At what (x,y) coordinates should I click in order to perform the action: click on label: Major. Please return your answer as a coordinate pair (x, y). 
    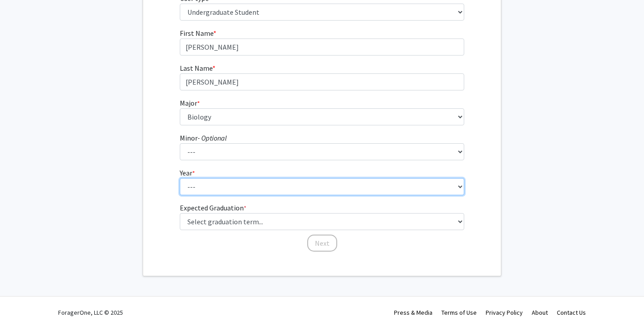
    Looking at the image, I should click on (190, 103).